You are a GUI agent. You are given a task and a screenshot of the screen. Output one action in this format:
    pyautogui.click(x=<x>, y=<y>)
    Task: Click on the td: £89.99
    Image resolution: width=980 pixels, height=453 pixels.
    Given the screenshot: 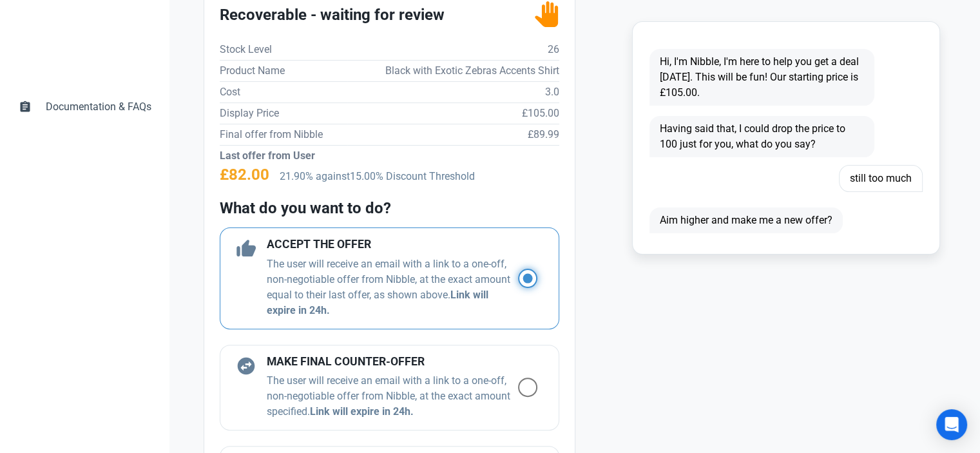 What is the action you would take?
    pyautogui.click(x=453, y=134)
    